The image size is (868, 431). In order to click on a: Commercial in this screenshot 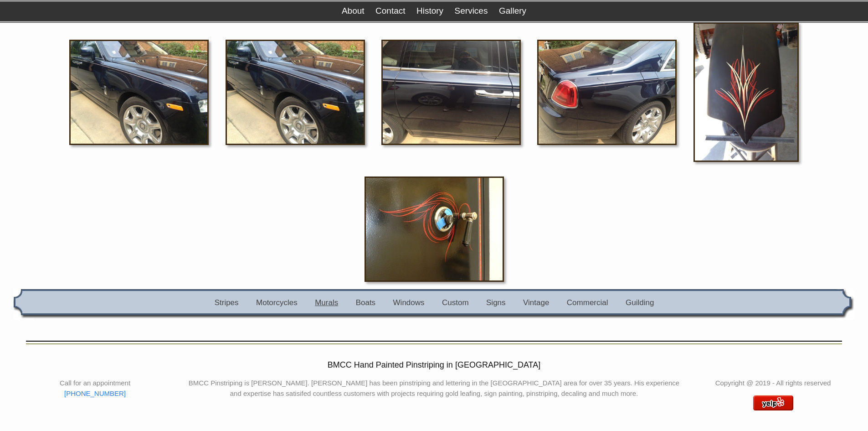, I will do `click(588, 302)`.